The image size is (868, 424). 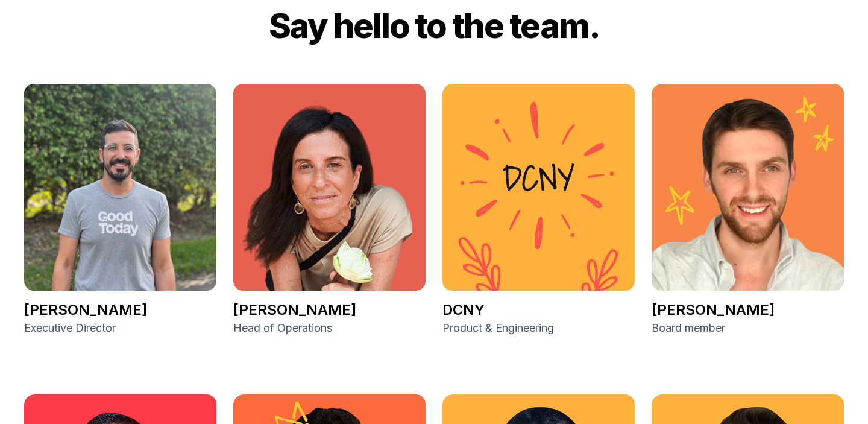 What do you see at coordinates (539, 310) in the screenshot?
I see `p: DCNY` at bounding box center [539, 310].